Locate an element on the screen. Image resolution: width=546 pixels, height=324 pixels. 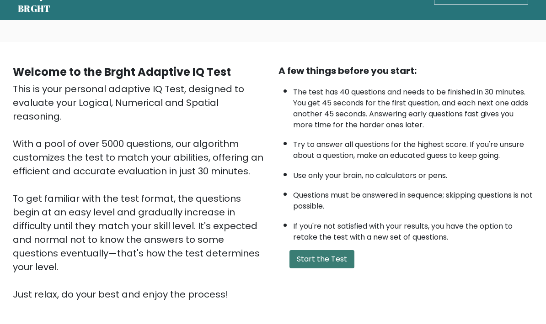
li: The test has 40 questions and needs to be finished in 30 minutes. You get 45 seconds for the firs... is located at coordinates (413, 106).